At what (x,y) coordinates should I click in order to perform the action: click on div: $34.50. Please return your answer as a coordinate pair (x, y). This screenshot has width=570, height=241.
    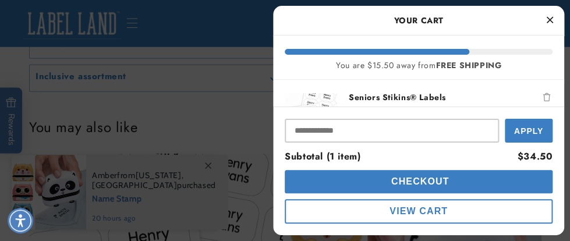
    Looking at the image, I should click on (535, 157).